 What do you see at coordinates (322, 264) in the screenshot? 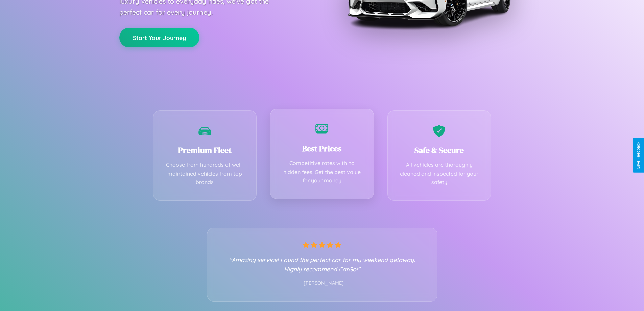
I see `p: "Amazing service! Found the perfect car for my weekend getaway. Highly recommend CarGo!"` at bounding box center [322, 264].